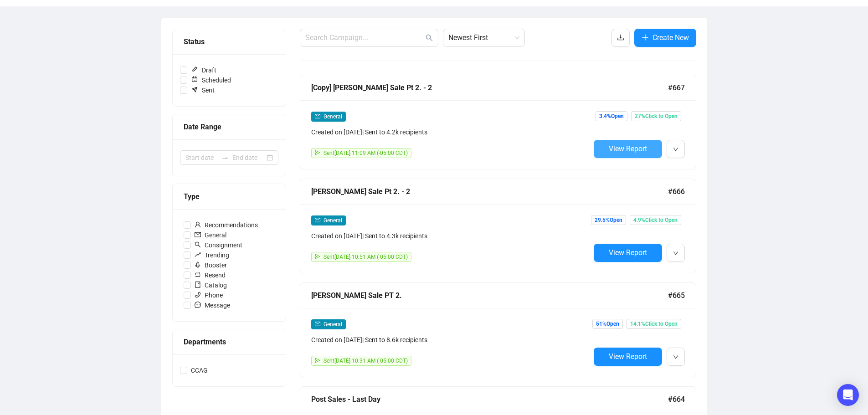  I want to click on span: 51% Open, so click(608, 324).